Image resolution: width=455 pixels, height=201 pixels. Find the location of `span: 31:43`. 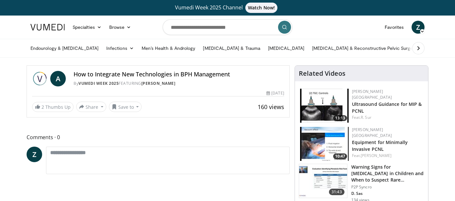

span: 31:43 is located at coordinates (337, 192).